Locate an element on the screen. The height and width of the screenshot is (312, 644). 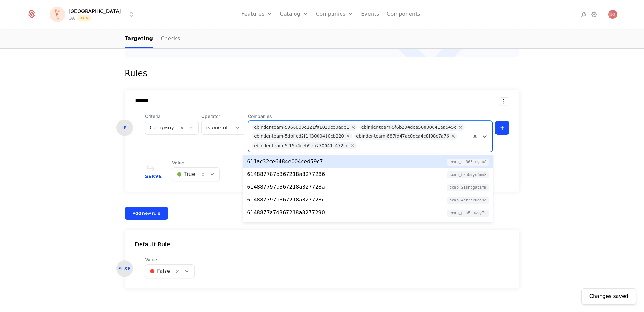
button: Open user button is located at coordinates (613, 14).